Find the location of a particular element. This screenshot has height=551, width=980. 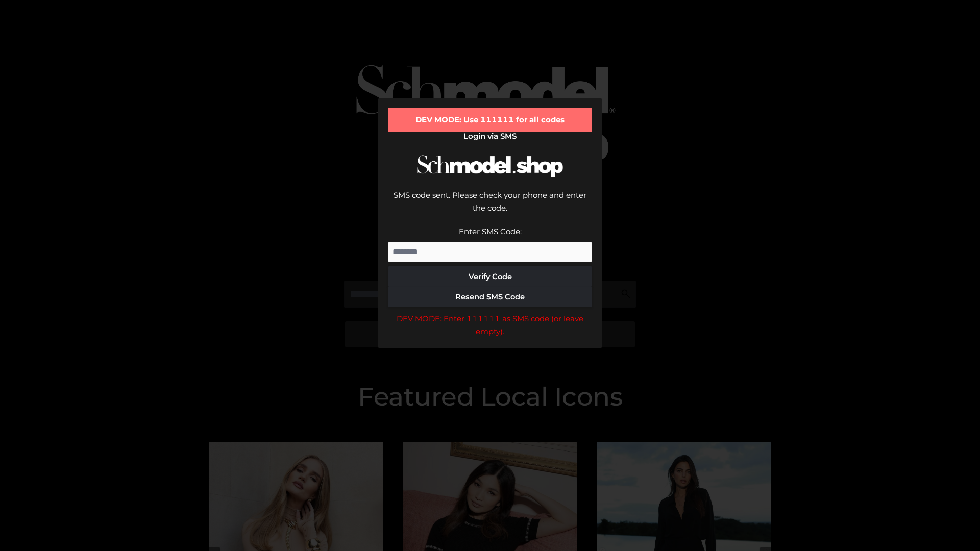

button: Verify Code is located at coordinates (490, 277).